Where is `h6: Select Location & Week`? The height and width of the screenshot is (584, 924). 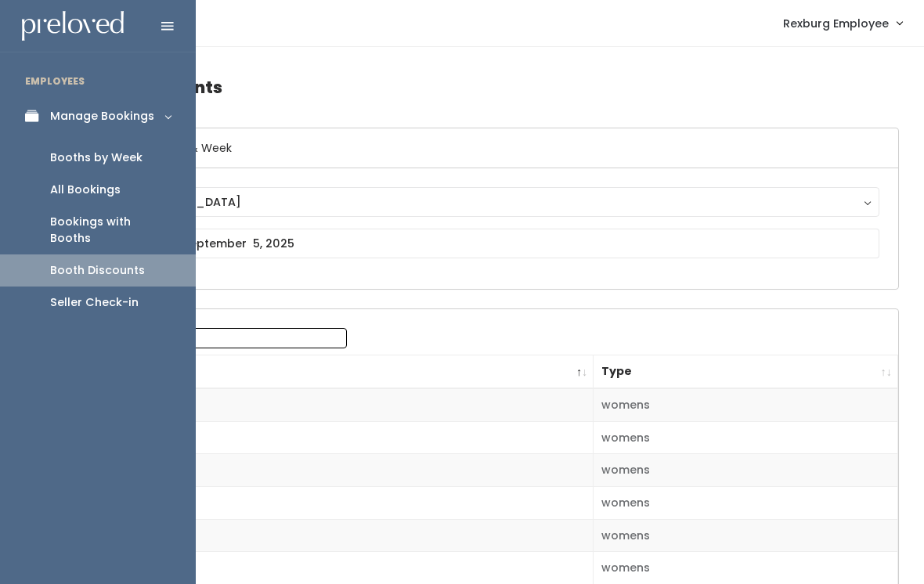
h6: Select Location & Week is located at coordinates (490, 148).